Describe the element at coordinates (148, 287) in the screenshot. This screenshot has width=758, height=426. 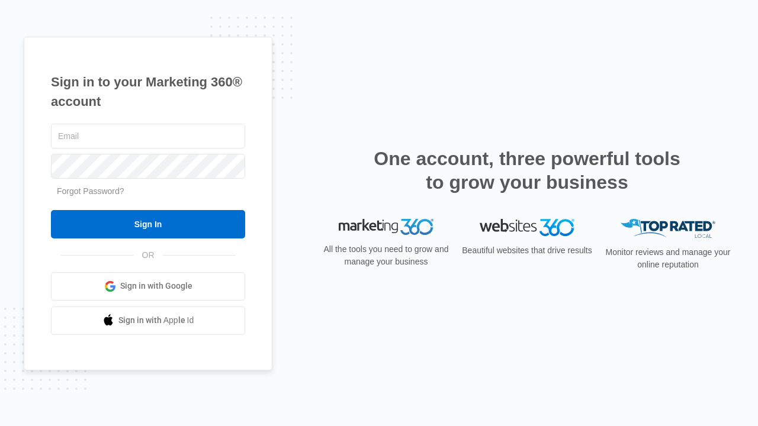
I see `a: Sign in with Google` at that location.